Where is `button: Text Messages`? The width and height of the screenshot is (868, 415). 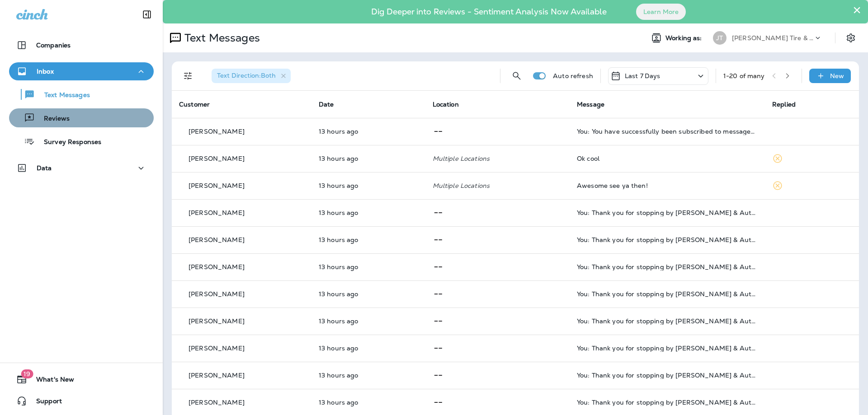 button: Text Messages is located at coordinates (81, 95).